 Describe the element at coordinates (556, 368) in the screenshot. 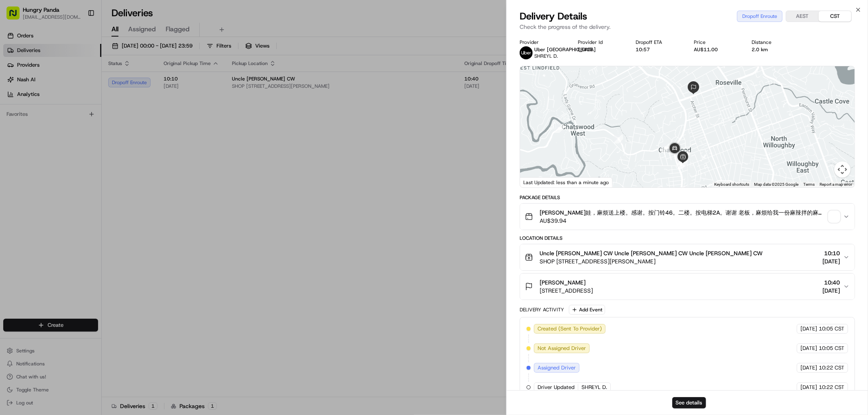

I see `span: Assigned Driver` at that location.